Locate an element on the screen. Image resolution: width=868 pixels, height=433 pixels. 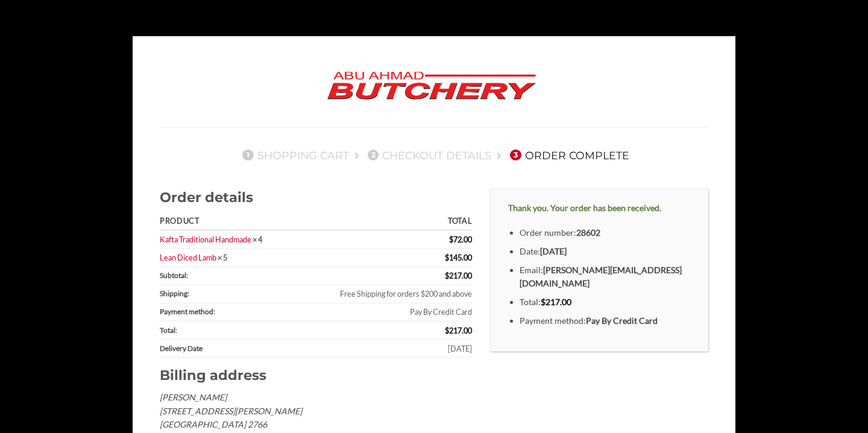
li: Email: is located at coordinates (605, 277).